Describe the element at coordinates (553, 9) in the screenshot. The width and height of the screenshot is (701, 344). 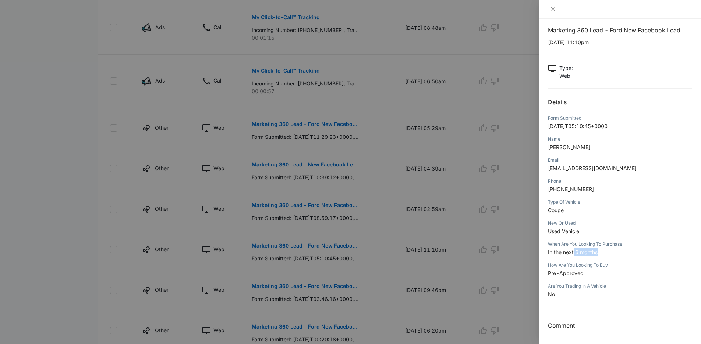
I see `button: Close` at that location.